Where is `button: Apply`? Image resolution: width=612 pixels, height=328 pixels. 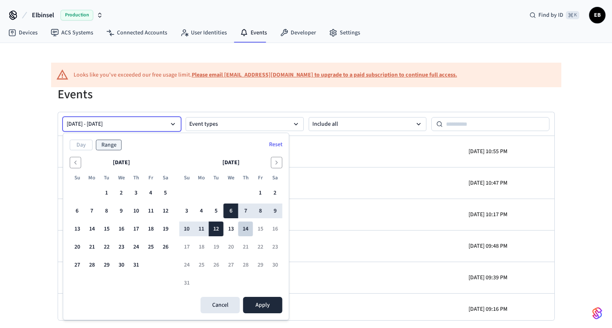 button: Apply is located at coordinates (263, 305).